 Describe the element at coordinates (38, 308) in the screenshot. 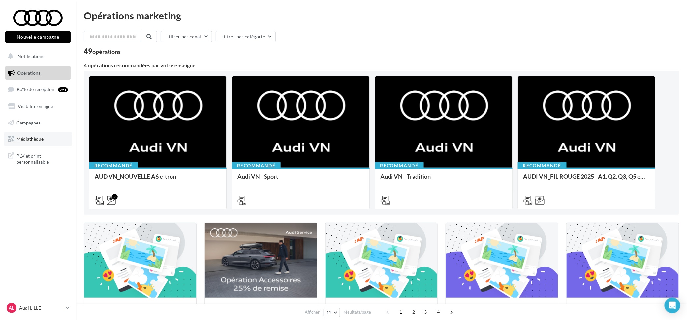

I see `a: AL Audi LILLE` at that location.